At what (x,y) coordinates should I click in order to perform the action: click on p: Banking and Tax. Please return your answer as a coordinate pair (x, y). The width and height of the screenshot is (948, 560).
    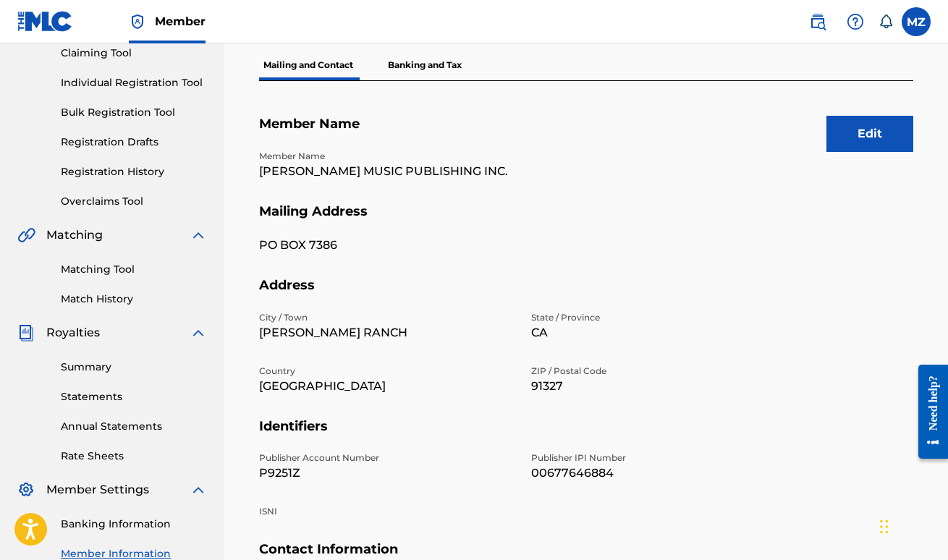
    Looking at the image, I should click on (425, 65).